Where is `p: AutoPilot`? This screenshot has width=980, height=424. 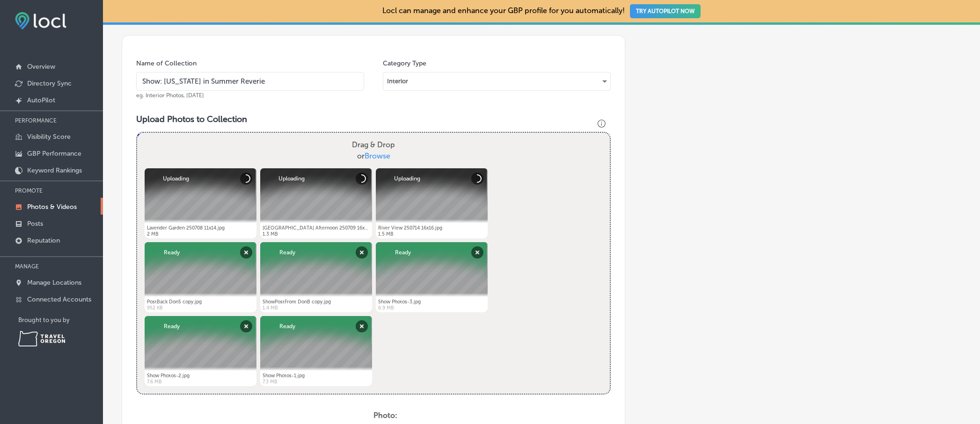
p: AutoPilot is located at coordinates (41, 100).